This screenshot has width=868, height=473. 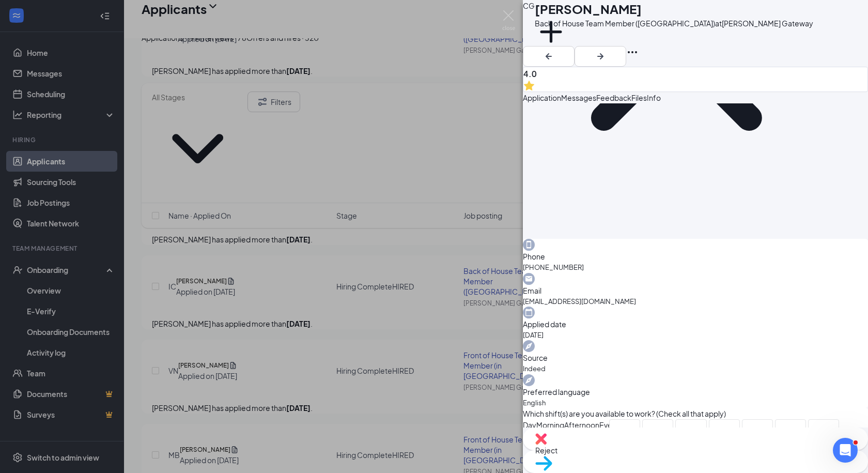 What do you see at coordinates (695, 324) in the screenshot?
I see `span: Applied date` at bounding box center [695, 324].